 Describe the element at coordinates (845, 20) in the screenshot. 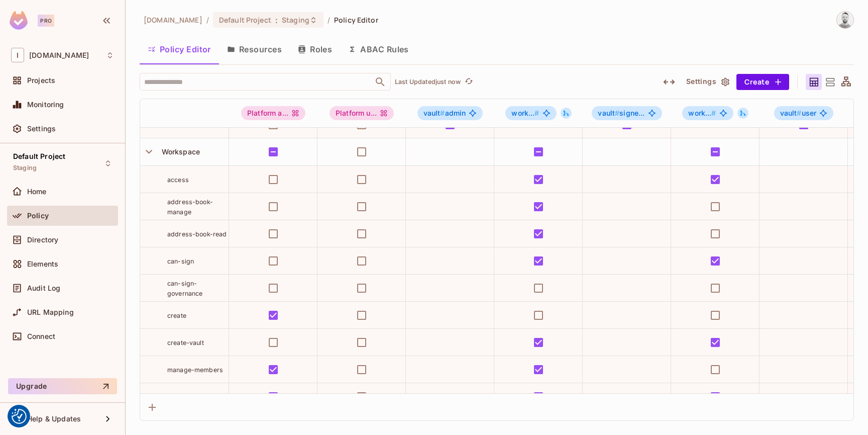

I see `img: Fabian Dios Rodas` at that location.